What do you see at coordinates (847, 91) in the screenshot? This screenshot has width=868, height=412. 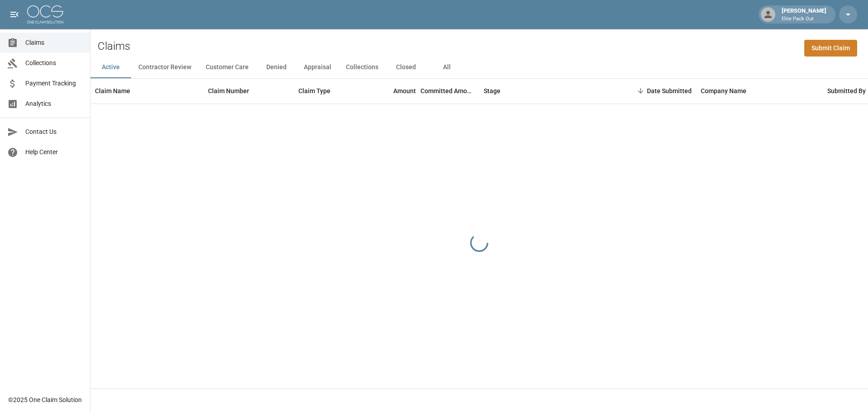 I see `div: Submitted By` at bounding box center [847, 91].